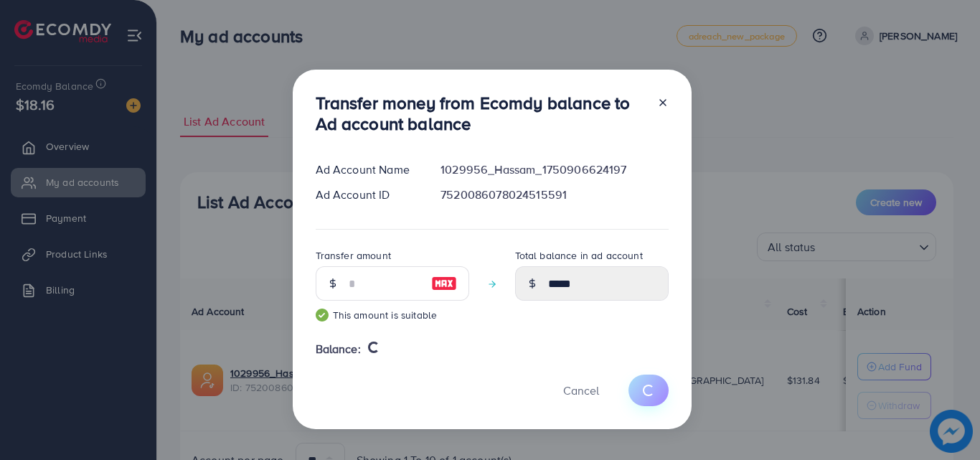 The width and height of the screenshot is (980, 460). I want to click on img: guide, so click(322, 315).